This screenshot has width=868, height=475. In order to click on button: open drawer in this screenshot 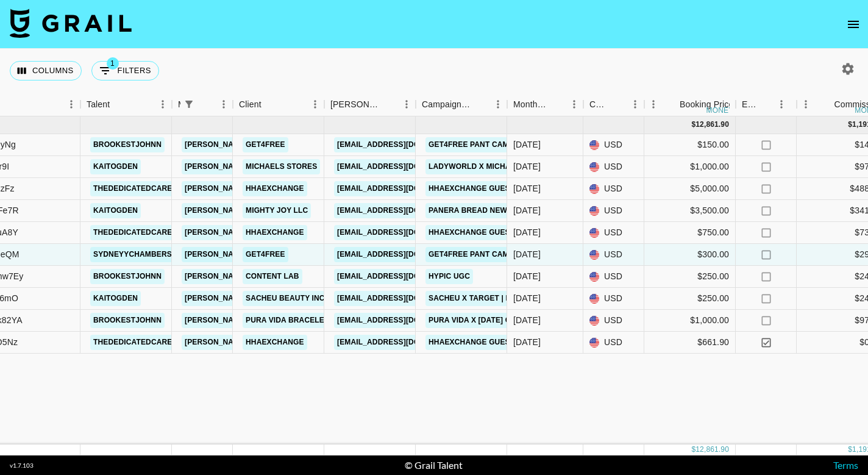, I will do `click(854, 24)`.